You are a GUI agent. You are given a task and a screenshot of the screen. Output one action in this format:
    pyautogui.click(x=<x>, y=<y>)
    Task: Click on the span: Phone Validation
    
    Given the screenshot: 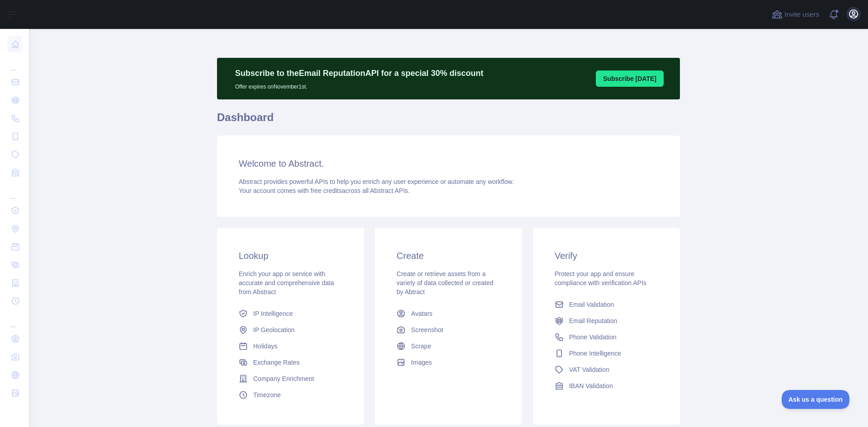 What is the action you would take?
    pyautogui.click(x=592, y=337)
    